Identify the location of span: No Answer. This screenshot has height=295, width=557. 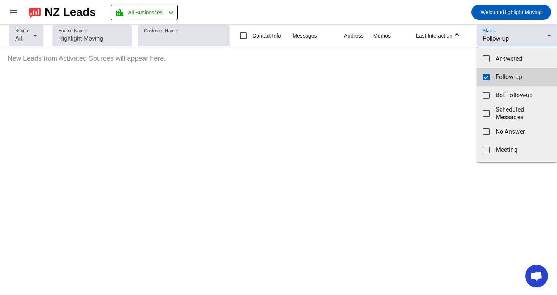
(524, 132).